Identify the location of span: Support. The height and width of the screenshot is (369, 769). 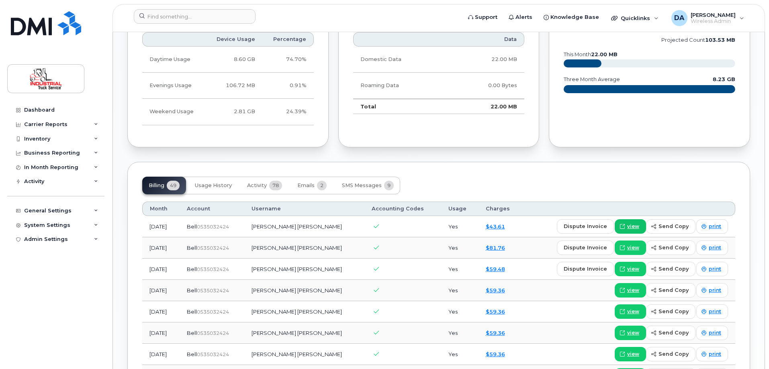
(486, 17).